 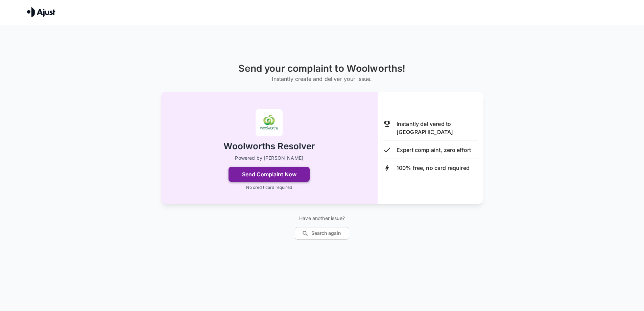 I want to click on h2: Woolworths Resolver, so click(x=269, y=146).